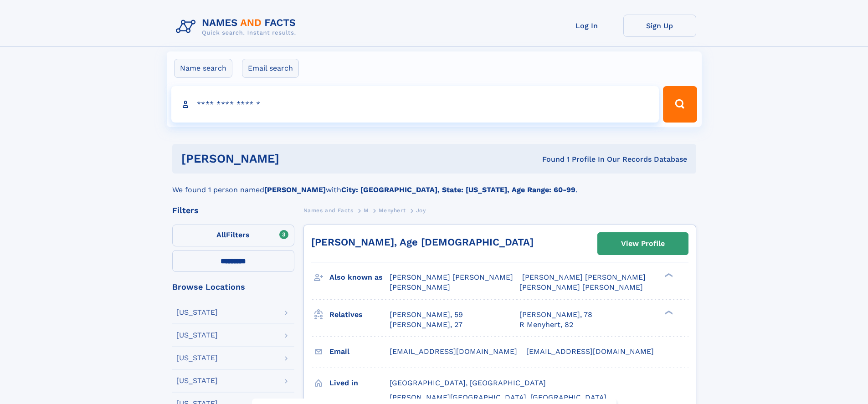  I want to click on div: R Menyhert, 82, so click(546, 324).